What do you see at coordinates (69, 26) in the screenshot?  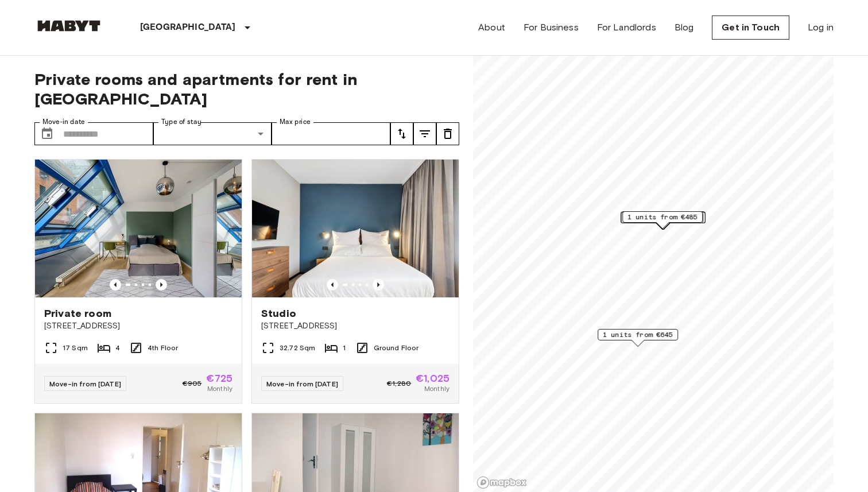 I see `img: Habyt` at bounding box center [69, 26].